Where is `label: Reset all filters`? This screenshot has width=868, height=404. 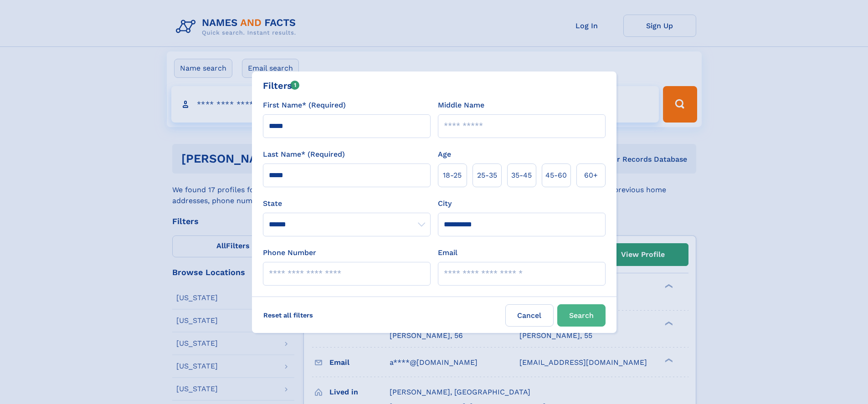 label: Reset all filters is located at coordinates (288, 315).